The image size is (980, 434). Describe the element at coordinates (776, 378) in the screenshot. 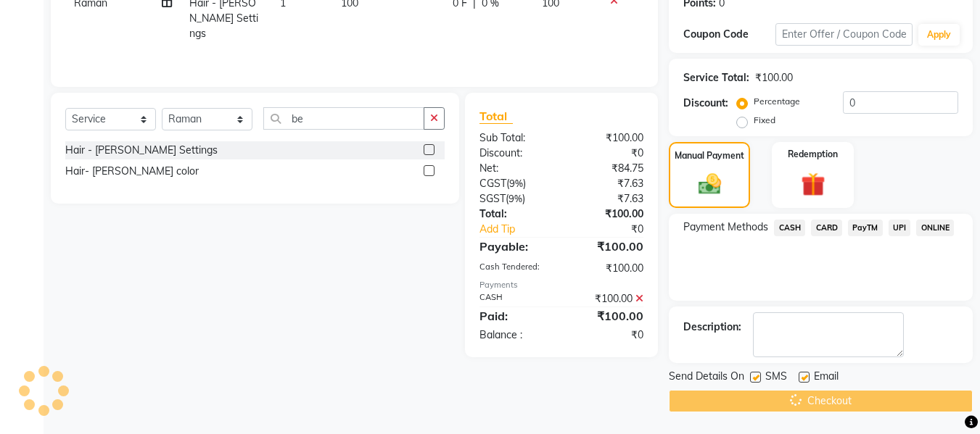

I see `span: SMS` at that location.